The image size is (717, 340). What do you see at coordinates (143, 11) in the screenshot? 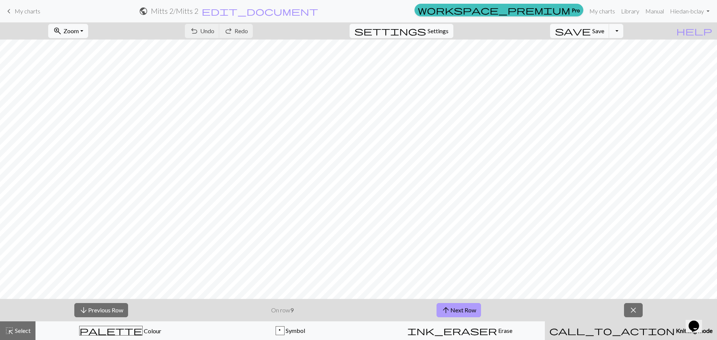
I see `span: public` at bounding box center [143, 11].